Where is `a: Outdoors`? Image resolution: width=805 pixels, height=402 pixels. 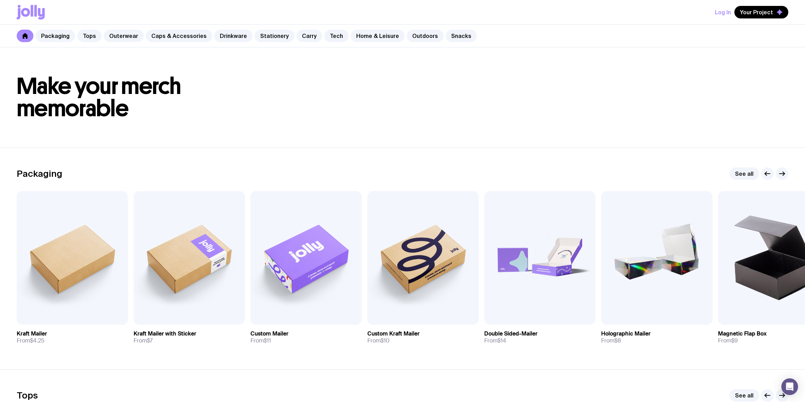 a: Outdoors is located at coordinates (425, 36).